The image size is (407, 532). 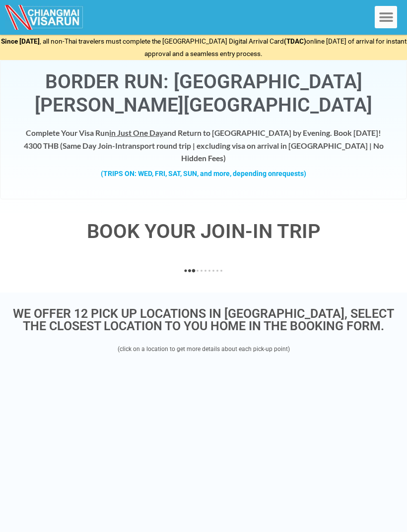 I want to click on span: (click on a location to get more details about each pick-up point), so click(x=204, y=349).